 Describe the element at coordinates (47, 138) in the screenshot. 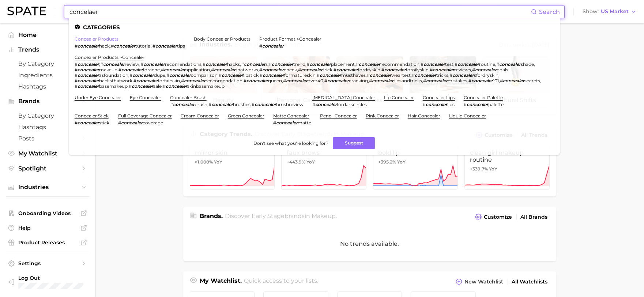

I see `span: Posts` at that location.